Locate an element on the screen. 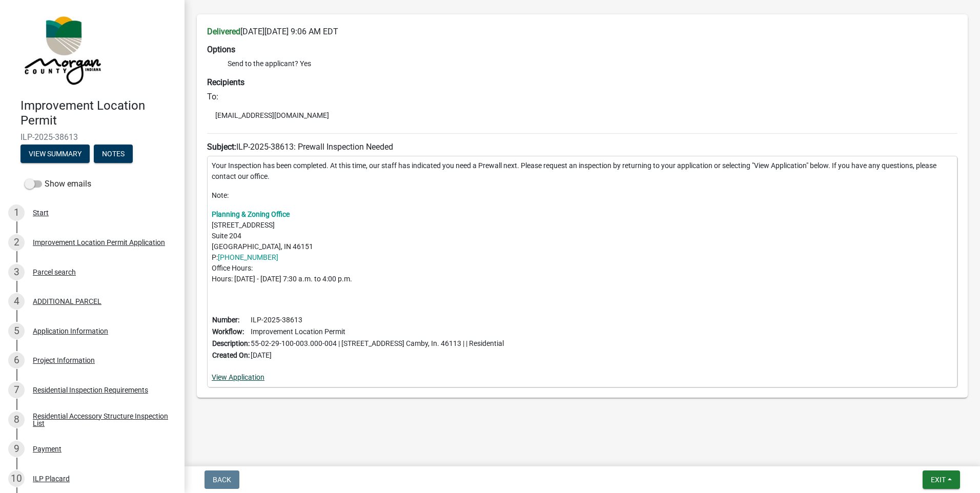 This screenshot has width=980, height=493. h4: Improvement Location Permit is located at coordinates (98, 114).